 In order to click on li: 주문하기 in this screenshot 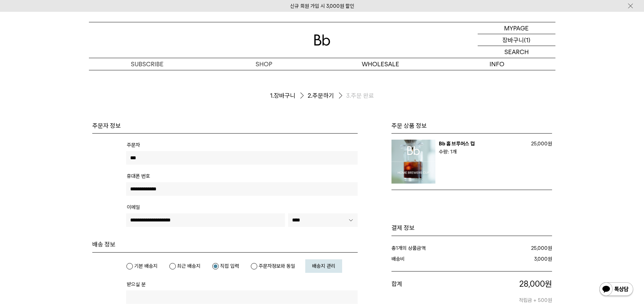, I will do `click(327, 95)`.